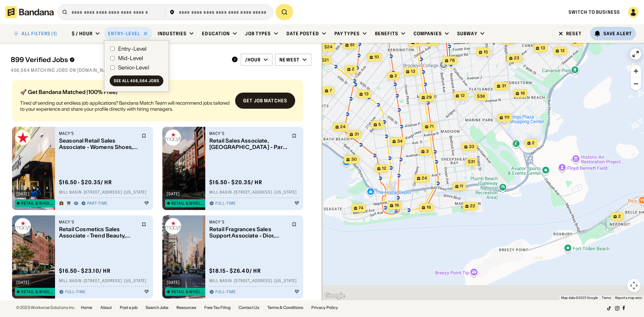  Describe the element at coordinates (137, 81) in the screenshot. I see `div: See all 456,564 jobs` at that location.